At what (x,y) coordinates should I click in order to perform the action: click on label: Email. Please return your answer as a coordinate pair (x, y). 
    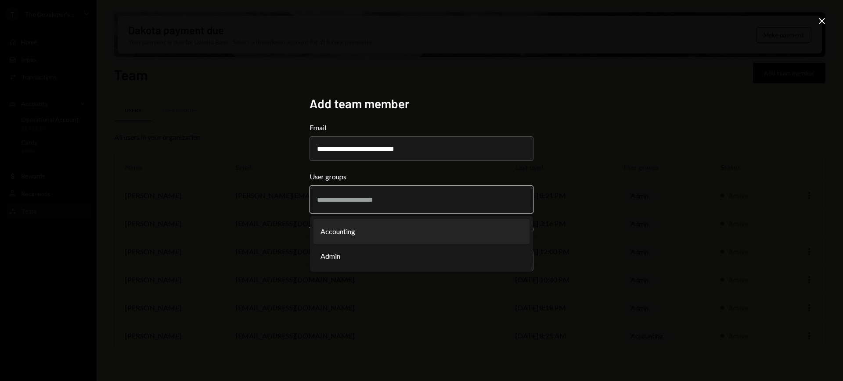
    Looking at the image, I should click on (421, 128).